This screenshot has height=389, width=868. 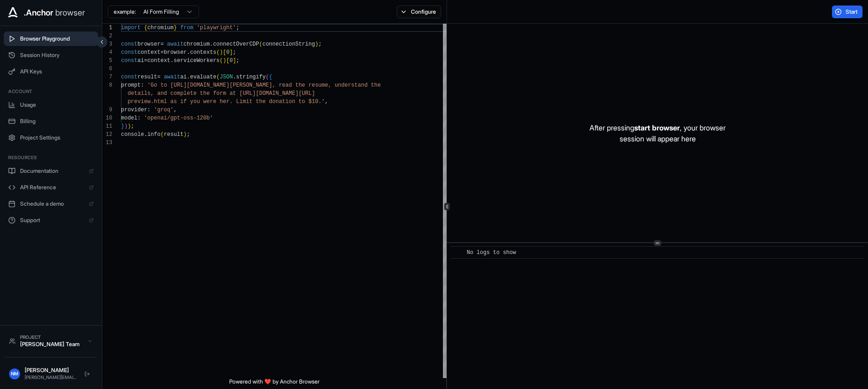 I want to click on span: No logs to show, so click(x=491, y=253).